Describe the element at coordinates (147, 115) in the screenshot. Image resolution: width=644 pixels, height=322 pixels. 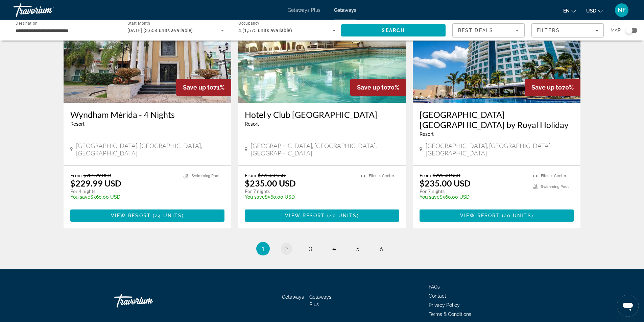
I see `a: Wyndham Mérida - 4 Nights` at that location.